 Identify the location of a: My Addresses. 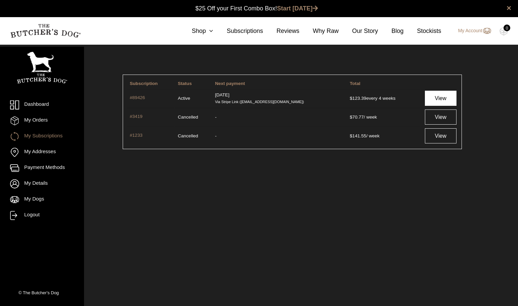
(42, 152).